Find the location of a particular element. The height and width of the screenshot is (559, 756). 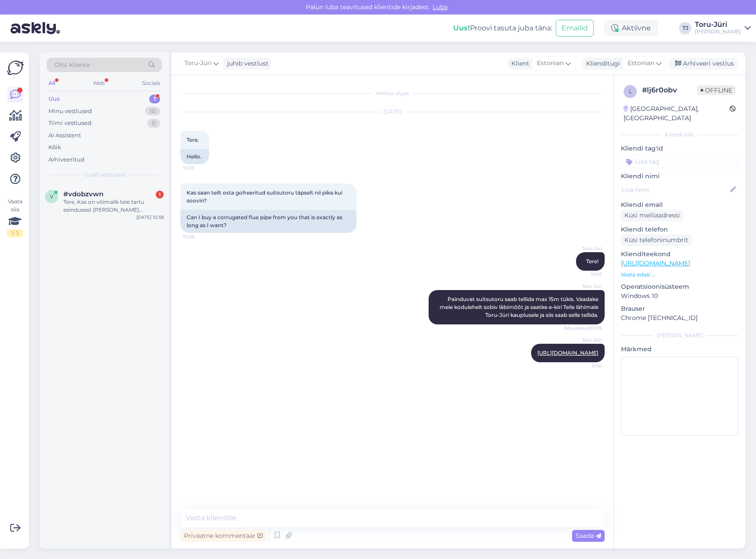

span: 10:06 is located at coordinates (199, 237).